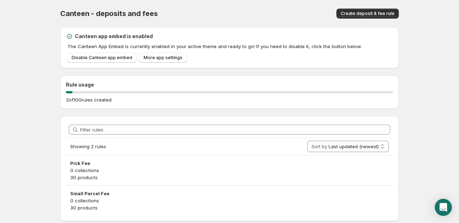 The width and height of the screenshot is (459, 223). I want to click on span: Canteen - deposits and fees, so click(109, 14).